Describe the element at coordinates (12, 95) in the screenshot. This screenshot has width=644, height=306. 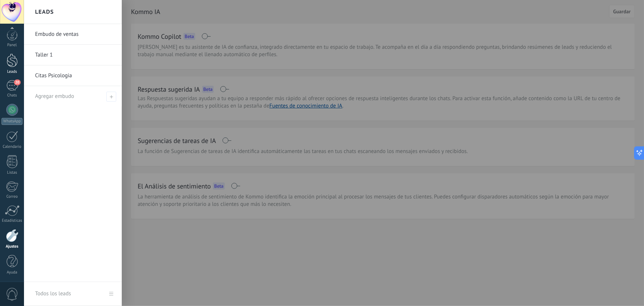
I see `div: Chats` at that location.